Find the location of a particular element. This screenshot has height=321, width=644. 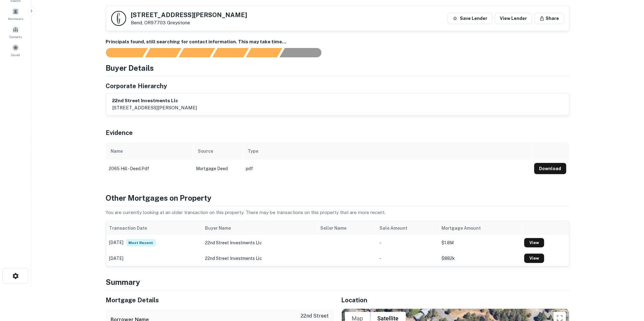

div: Saved is located at coordinates (16, 50).